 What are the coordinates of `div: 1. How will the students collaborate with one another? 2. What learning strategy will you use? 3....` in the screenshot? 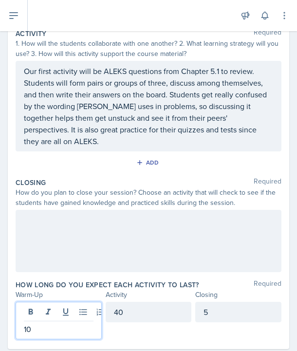 It's located at (149, 49).